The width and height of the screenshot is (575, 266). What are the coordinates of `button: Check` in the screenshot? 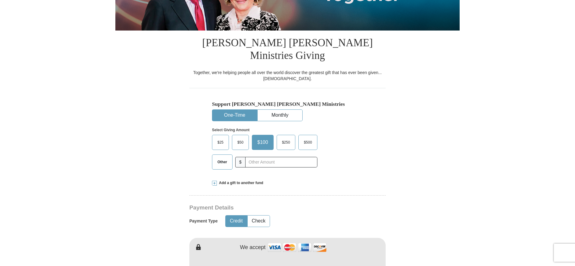 It's located at (258, 221).